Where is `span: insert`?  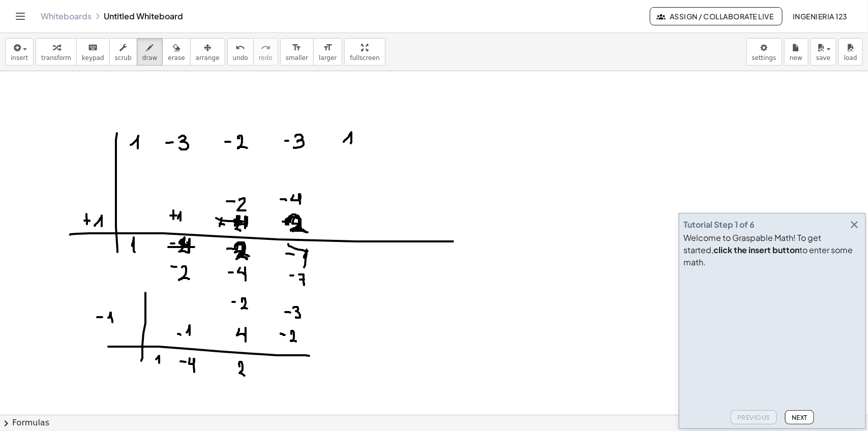 span: insert is located at coordinates (20, 58).